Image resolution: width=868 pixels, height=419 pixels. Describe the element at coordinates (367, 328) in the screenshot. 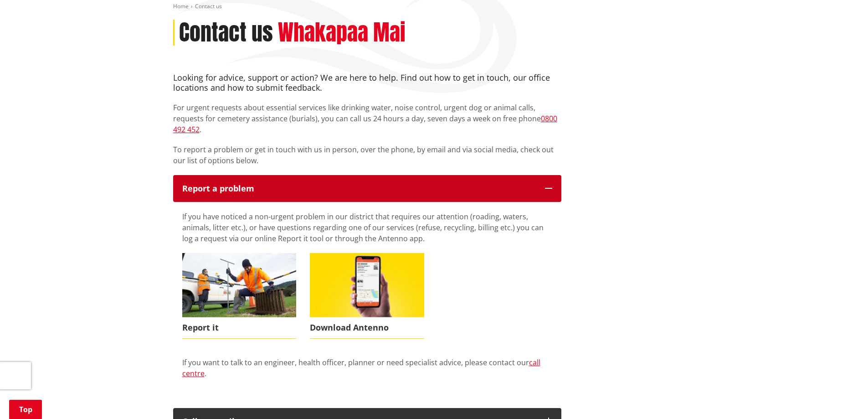

I see `span: Download Antenno` at that location.